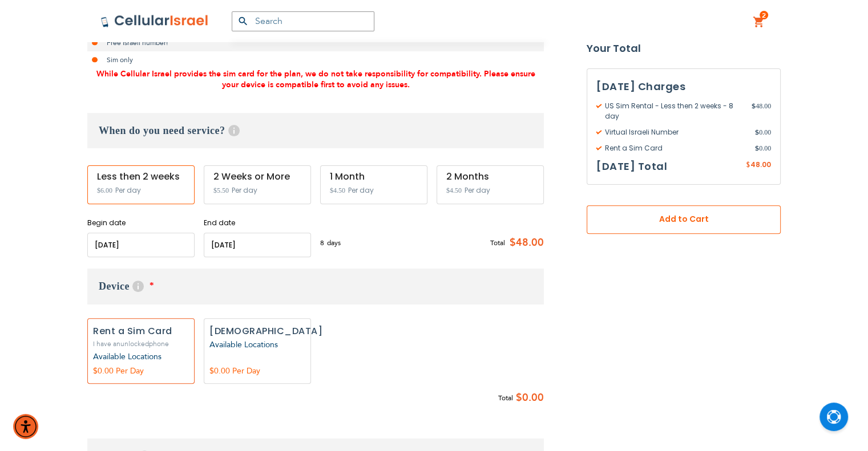 The height and width of the screenshot is (451, 868). What do you see at coordinates (316, 131) in the screenshot?
I see `h3: When do you need service?` at bounding box center [316, 131].